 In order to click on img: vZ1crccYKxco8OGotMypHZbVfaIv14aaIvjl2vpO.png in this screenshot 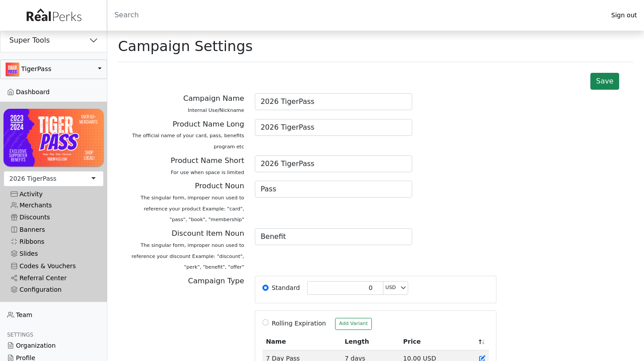, I will do `click(13, 69)`.